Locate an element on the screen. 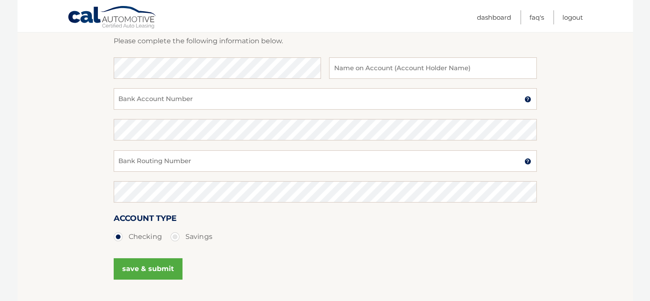  button: save & submit is located at coordinates (148, 269).